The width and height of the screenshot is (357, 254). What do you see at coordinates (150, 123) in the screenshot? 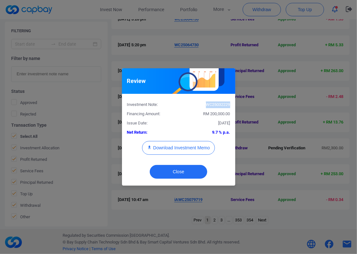
I see `div: Issue Date:` at bounding box center [150, 123].